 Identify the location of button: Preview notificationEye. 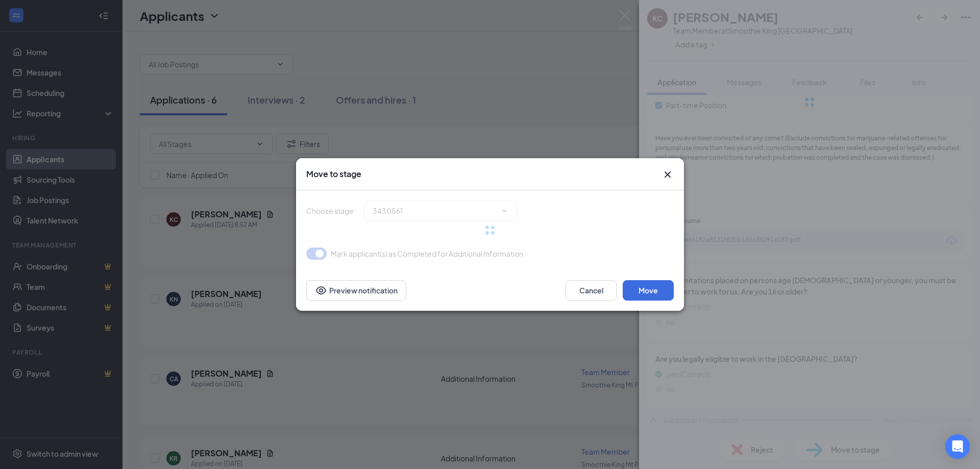
(356, 290).